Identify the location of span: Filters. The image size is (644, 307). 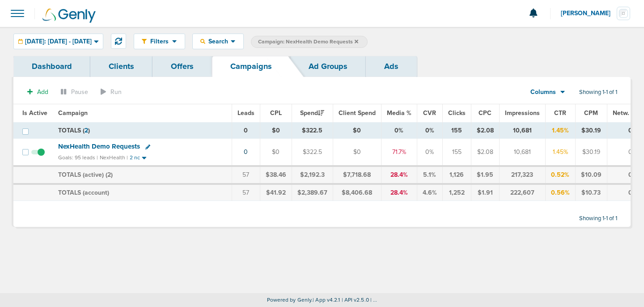
(159, 41).